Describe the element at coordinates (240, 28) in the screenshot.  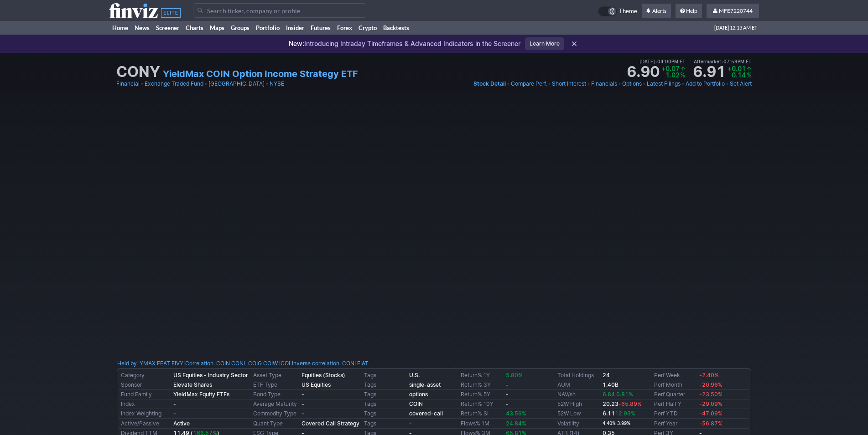
I see `a: Groups` at that location.